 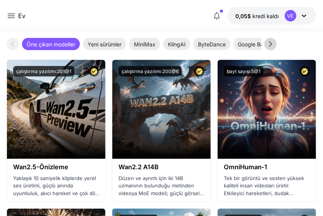 I want to click on div: Öne çıkan modeller, so click(x=51, y=44).